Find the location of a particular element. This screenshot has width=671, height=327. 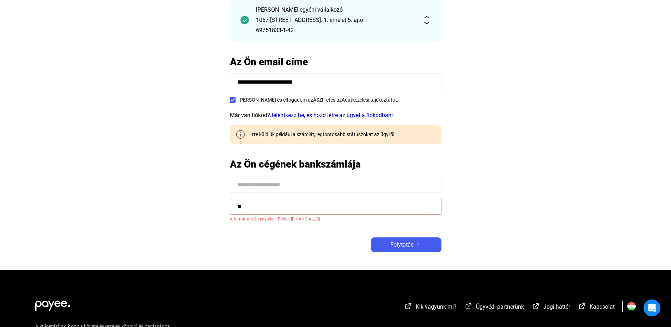

a: Adatkezelési tájékoztatót. is located at coordinates (370, 100).